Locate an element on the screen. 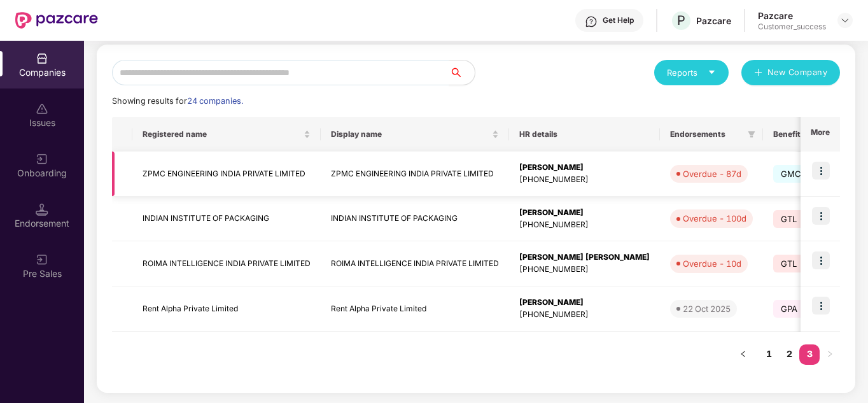  img: New Pazcare Logo is located at coordinates (56, 20).